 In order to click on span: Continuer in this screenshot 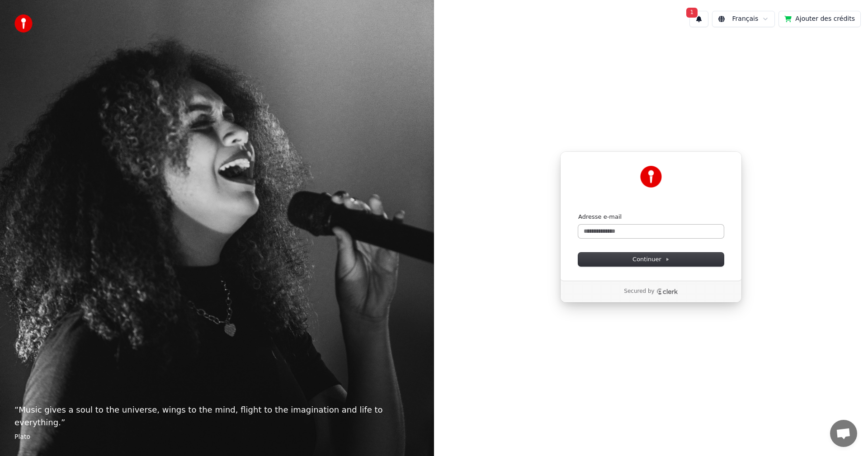, I will do `click(651, 259)`.